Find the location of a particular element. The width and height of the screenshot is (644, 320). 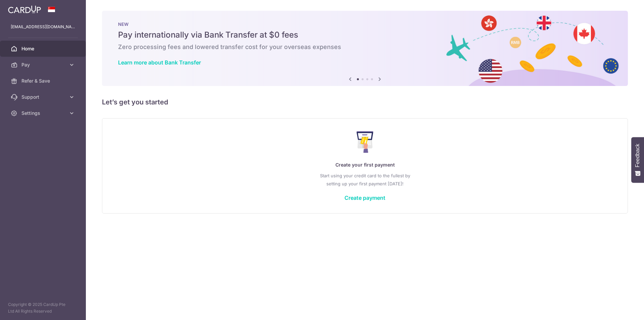

h5: Let’s get you started is located at coordinates (365, 102).